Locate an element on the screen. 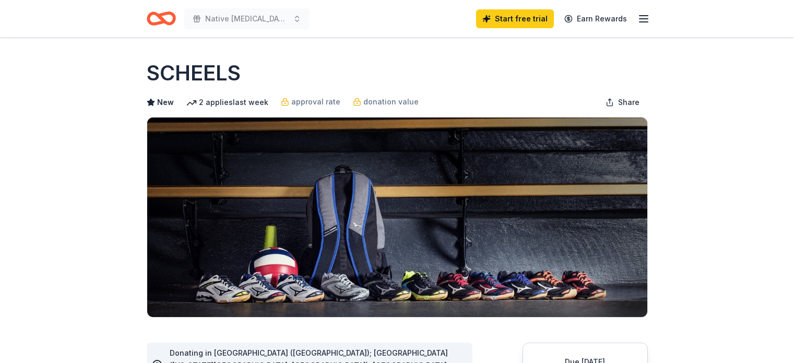 The height and width of the screenshot is (363, 794). h1: SCHEELS is located at coordinates (194, 73).